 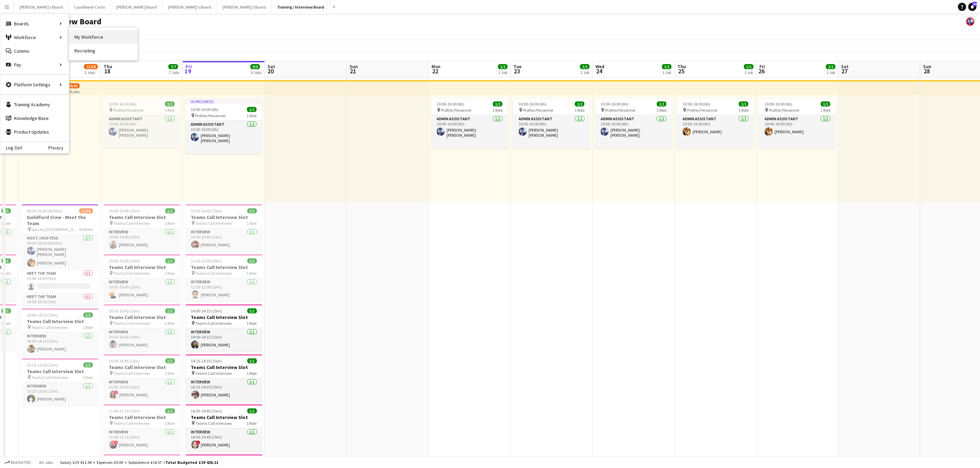 What do you see at coordinates (91, 72) in the screenshot?
I see `div: 3 Jobs` at bounding box center [91, 72].